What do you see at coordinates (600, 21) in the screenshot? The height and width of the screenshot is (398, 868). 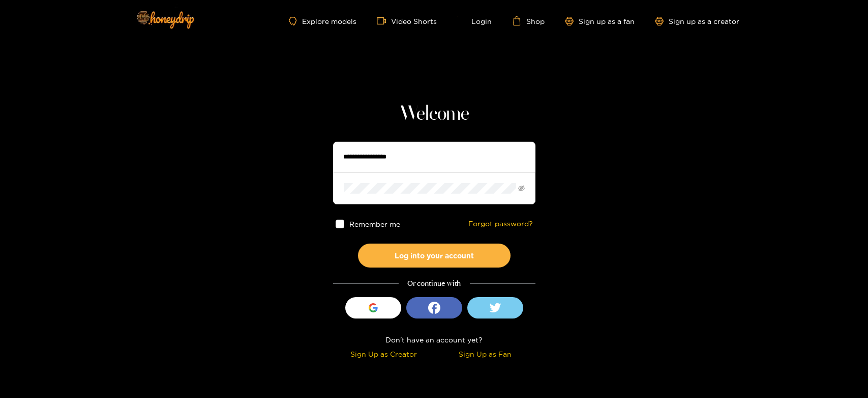 I see `a: Sign up as a fan` at bounding box center [600, 21].